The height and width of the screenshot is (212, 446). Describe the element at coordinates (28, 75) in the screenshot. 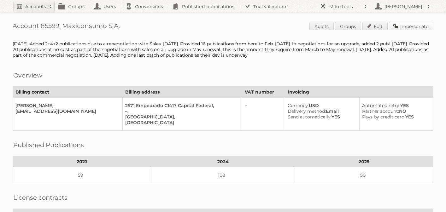

I see `h2: Overview` at that location.